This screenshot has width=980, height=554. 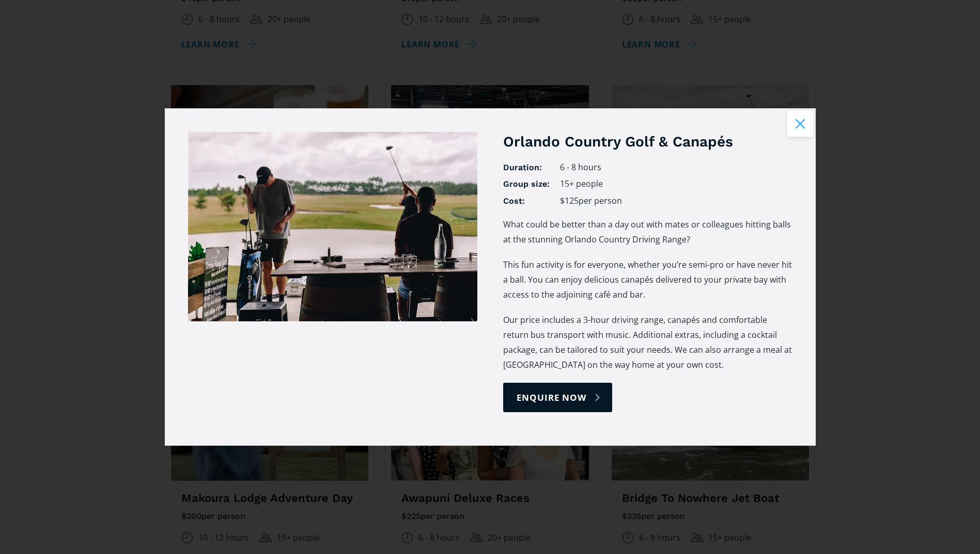 What do you see at coordinates (648, 343) in the screenshot?
I see `p: Our price includes a 3-hour driving range, canapés and comfortable return bus transport with musi...` at bounding box center [648, 343].